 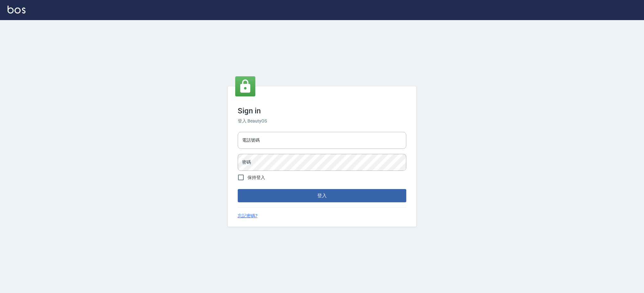 What do you see at coordinates (256, 178) in the screenshot?
I see `span: 保持登入` at bounding box center [256, 178].